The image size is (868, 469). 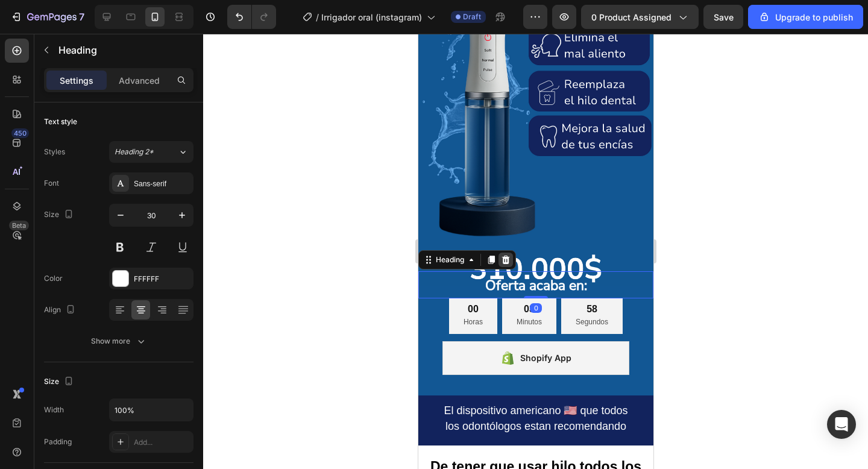 What do you see at coordinates (151, 152) in the screenshot?
I see `button: Heading 2*` at bounding box center [151, 152].